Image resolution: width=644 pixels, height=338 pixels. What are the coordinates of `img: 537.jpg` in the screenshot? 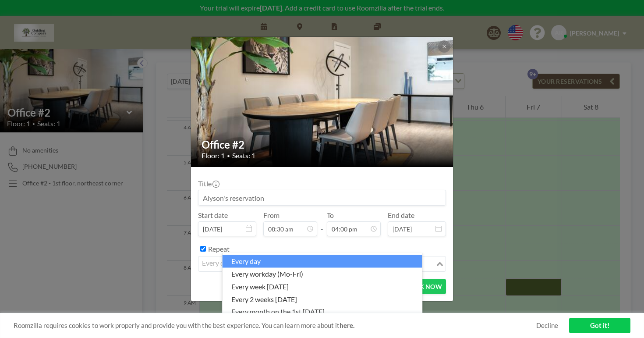 It's located at (322, 102).